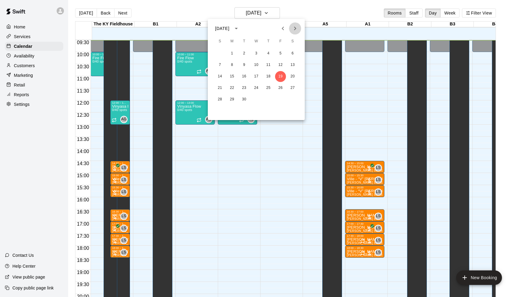  I want to click on button: 11, so click(268, 65).